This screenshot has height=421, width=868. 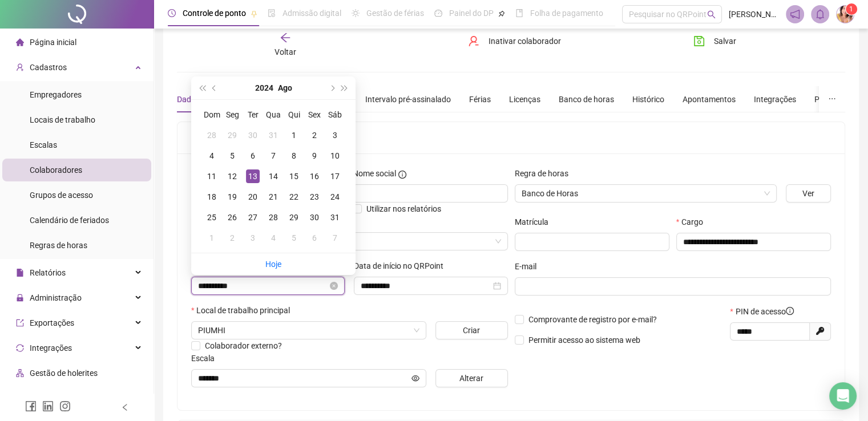 I want to click on th: Sex, so click(x=314, y=115).